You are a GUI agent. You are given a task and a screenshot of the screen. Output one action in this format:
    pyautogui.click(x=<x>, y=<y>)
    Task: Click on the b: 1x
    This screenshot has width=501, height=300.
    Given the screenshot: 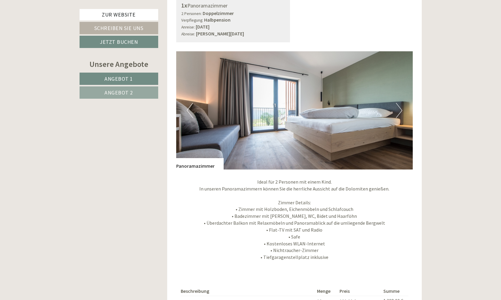 What is the action you would take?
    pyautogui.click(x=184, y=5)
    